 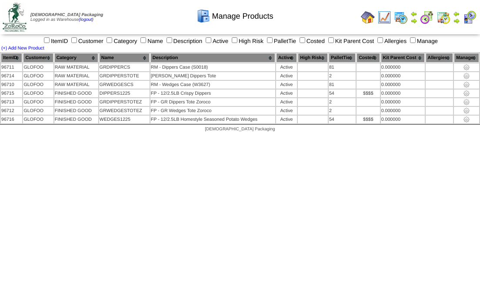 I want to click on label: Active, so click(x=216, y=41).